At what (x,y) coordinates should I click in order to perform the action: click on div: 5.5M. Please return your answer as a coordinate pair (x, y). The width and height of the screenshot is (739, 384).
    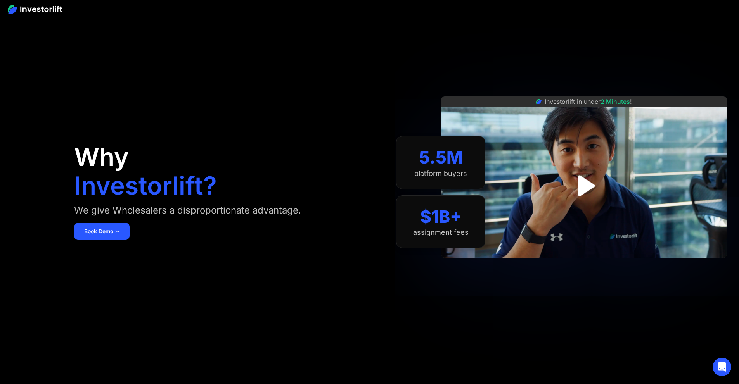
    Looking at the image, I should click on (440, 157).